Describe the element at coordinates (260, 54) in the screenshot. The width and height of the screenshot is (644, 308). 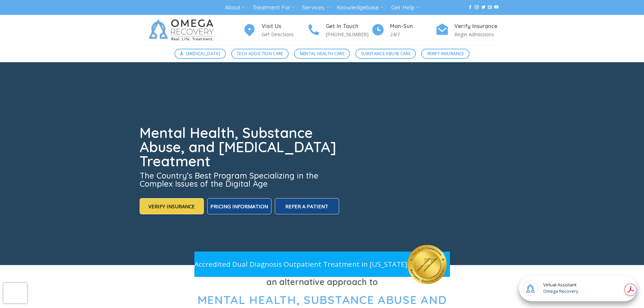
I see `a: Tech Addiction Care` at that location.